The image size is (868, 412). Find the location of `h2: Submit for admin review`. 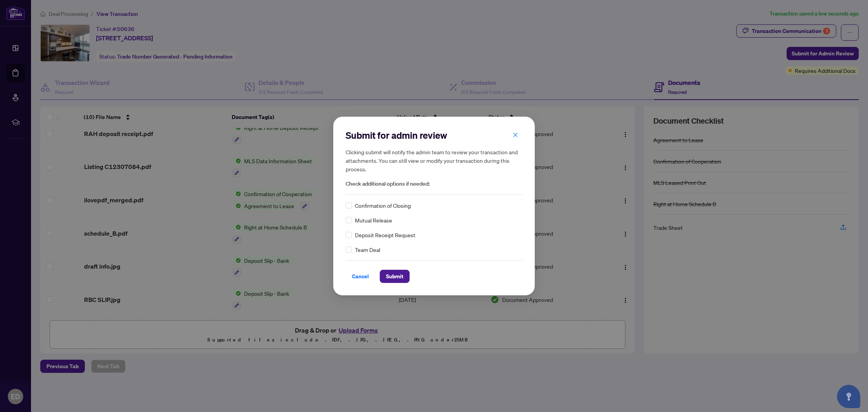

h2: Submit for admin review is located at coordinates (434, 135).